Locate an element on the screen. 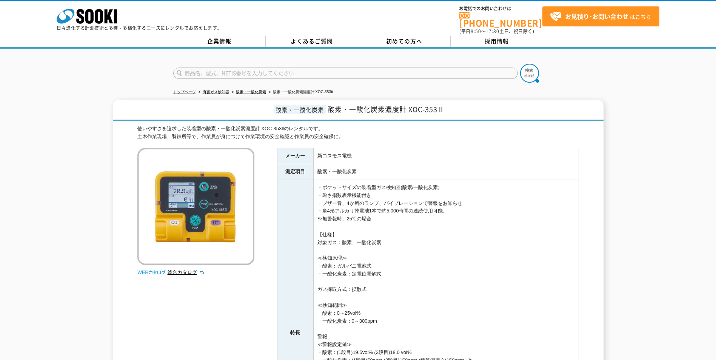 This screenshot has height=360, width=716. span: 17:30 is located at coordinates (493, 31).